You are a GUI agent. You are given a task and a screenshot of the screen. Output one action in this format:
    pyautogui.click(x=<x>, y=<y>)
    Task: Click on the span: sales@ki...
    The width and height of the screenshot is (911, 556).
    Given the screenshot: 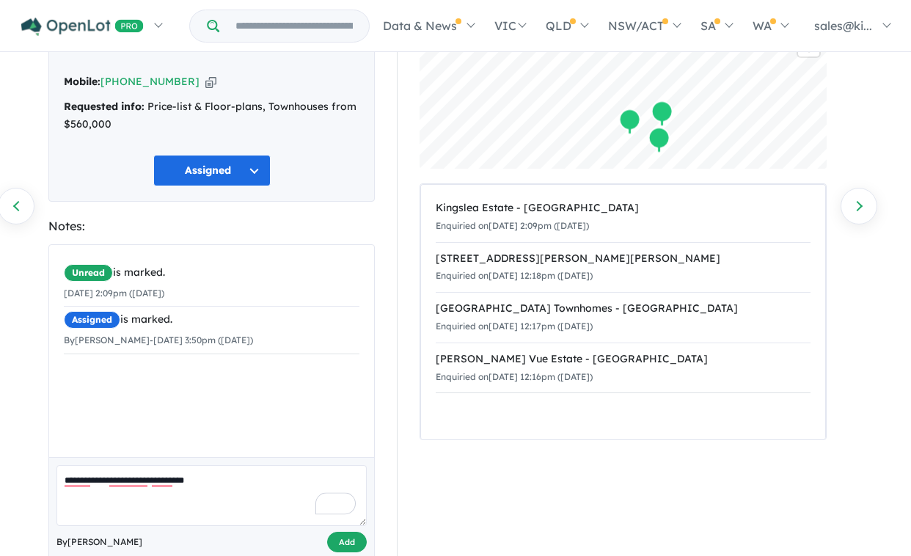 What is the action you would take?
    pyautogui.click(x=842, y=26)
    